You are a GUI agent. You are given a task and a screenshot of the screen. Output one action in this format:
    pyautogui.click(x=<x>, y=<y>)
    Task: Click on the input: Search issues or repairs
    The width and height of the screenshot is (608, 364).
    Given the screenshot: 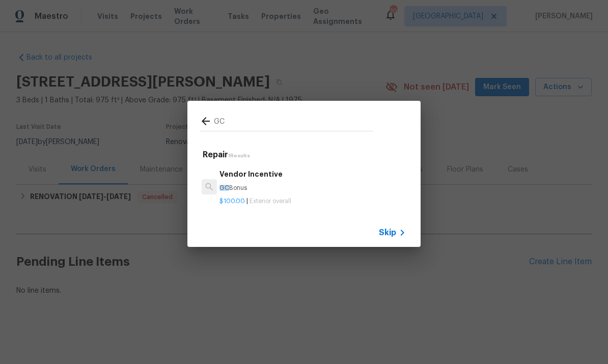 What is the action you would take?
    pyautogui.click(x=293, y=122)
    